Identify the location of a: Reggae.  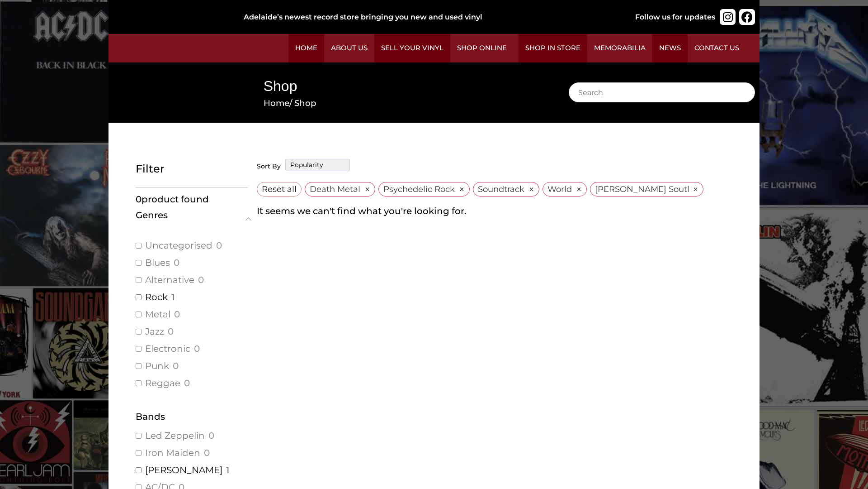
(163, 383).